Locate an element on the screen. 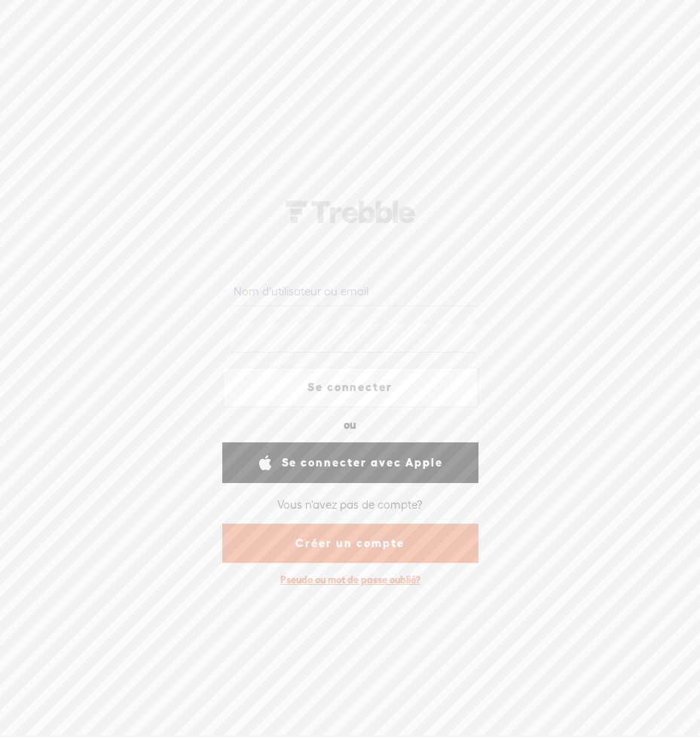 The image size is (700, 737). a: Se connecter is located at coordinates (351, 387).